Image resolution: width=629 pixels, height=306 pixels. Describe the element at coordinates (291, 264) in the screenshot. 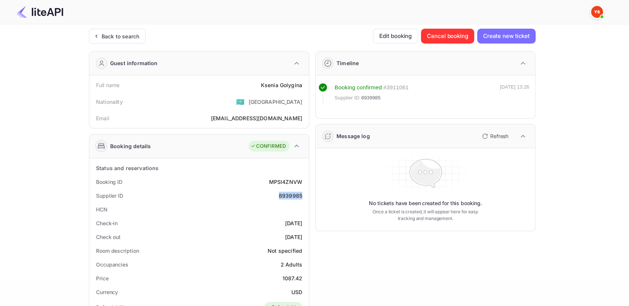

I see `div: 2 Adults` at that location.